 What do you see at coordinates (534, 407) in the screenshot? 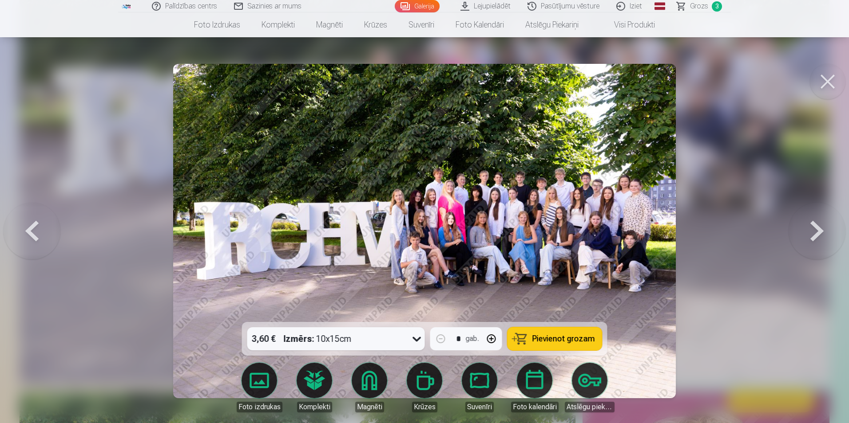
I see `div: Foto kalendāri` at bounding box center [534, 407].